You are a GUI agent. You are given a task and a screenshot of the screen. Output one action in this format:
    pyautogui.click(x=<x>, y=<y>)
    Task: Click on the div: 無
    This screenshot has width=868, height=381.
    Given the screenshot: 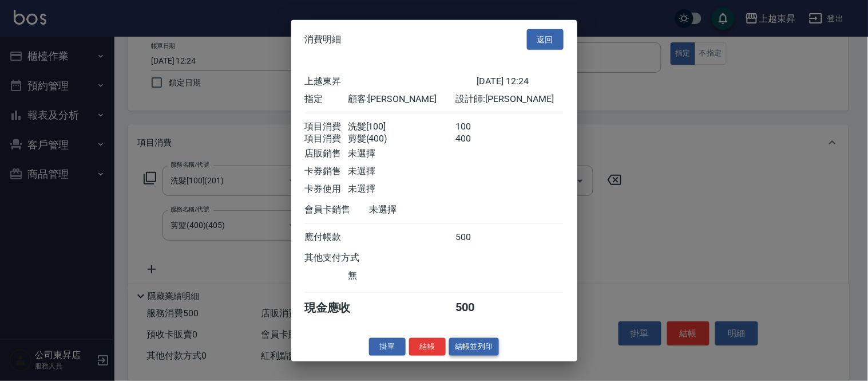 What is the action you would take?
    pyautogui.click(x=402, y=275)
    